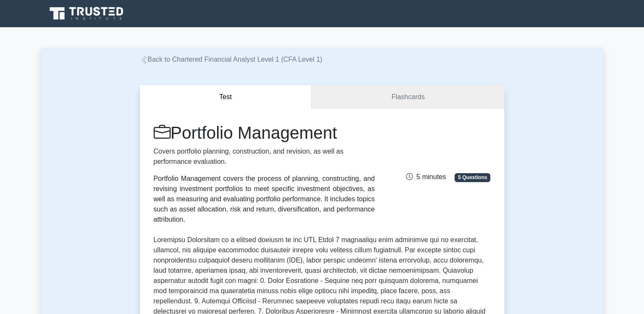 The image size is (644, 314). Describe the element at coordinates (231, 59) in the screenshot. I see `a: Back to Chartered Financial Analyst Level 1 (CFA Level 1)` at that location.